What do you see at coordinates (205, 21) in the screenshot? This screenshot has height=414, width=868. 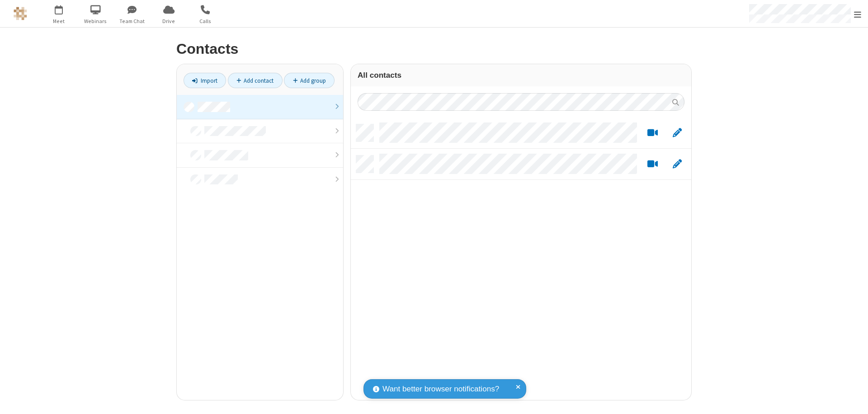 I see `span: Calls` at bounding box center [205, 21].